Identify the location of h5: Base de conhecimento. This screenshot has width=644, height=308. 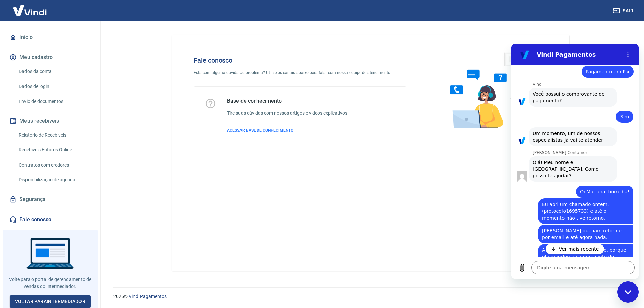
(288, 101).